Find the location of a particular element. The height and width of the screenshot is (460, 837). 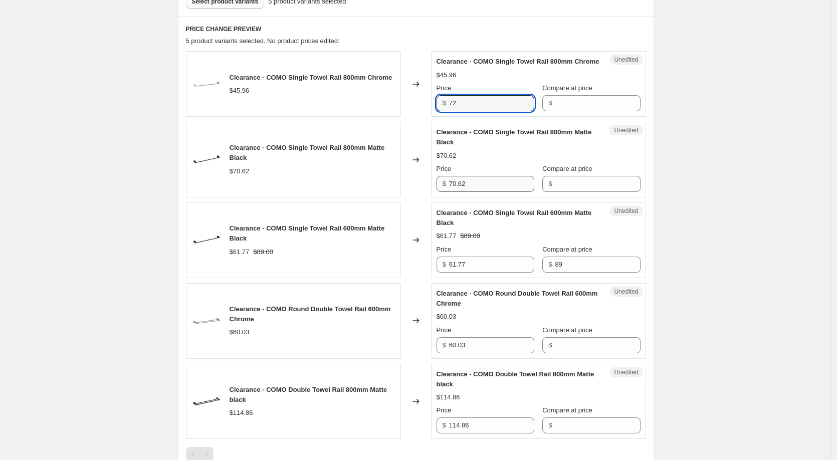

img: como-double-towel-rail-800mm-matte-black-accessories-arova-730758_80x.jpg is located at coordinates (206, 401).